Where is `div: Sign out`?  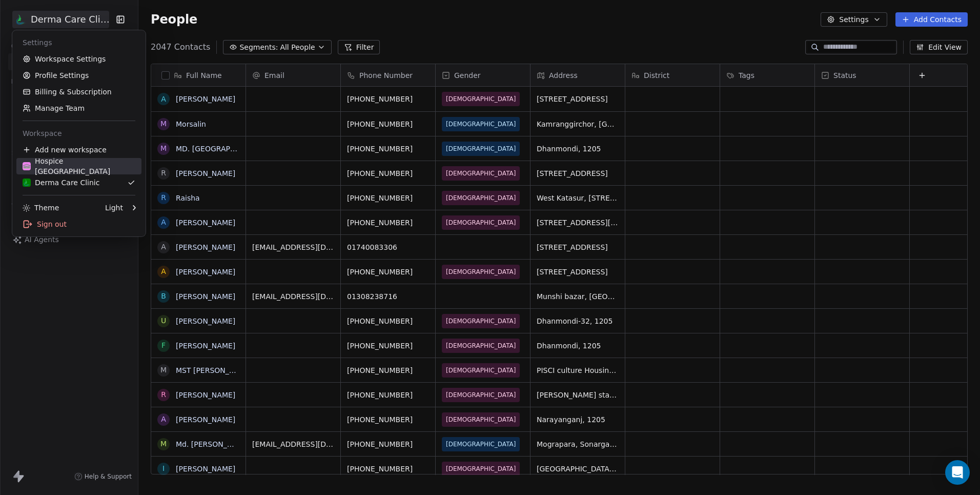 div: Sign out is located at coordinates (79, 224).